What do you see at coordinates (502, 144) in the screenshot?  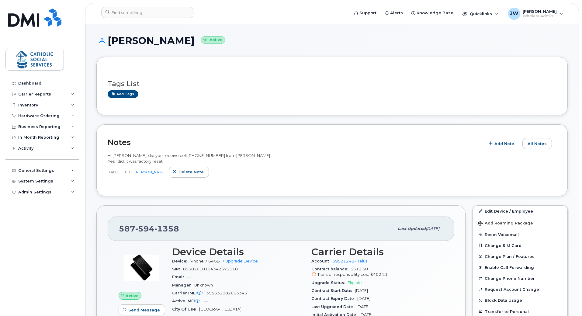 I see `button: Add Note` at bounding box center [502, 144].